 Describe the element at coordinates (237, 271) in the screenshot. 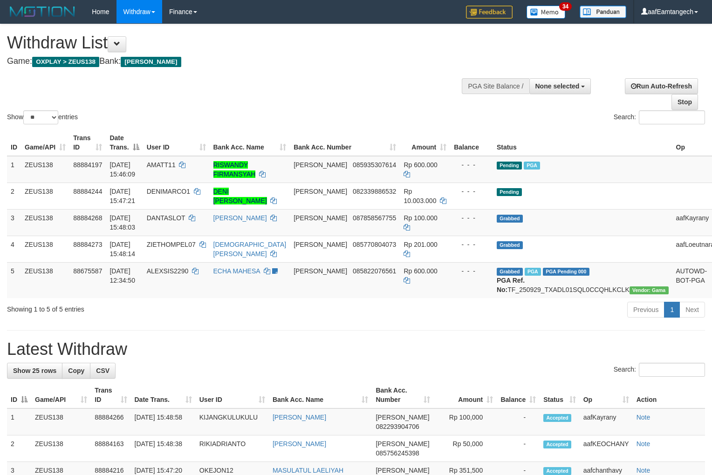

I see `a: ECHA MAHESA` at that location.